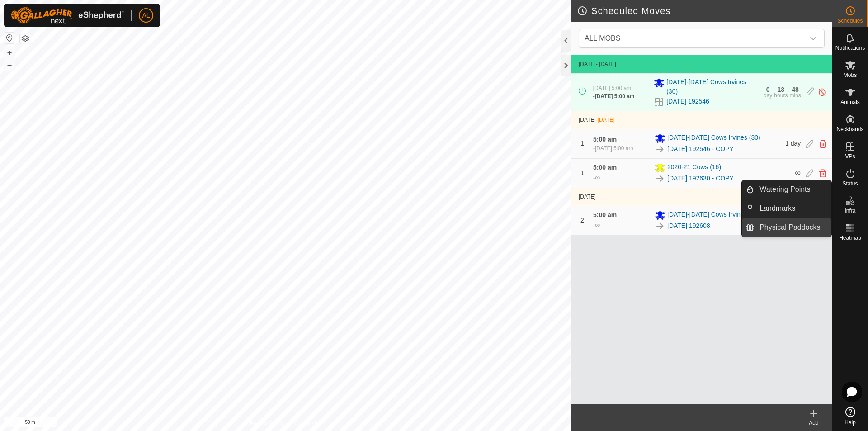  What do you see at coordinates (850, 75) in the screenshot?
I see `span: Mobs` at bounding box center [850, 75].